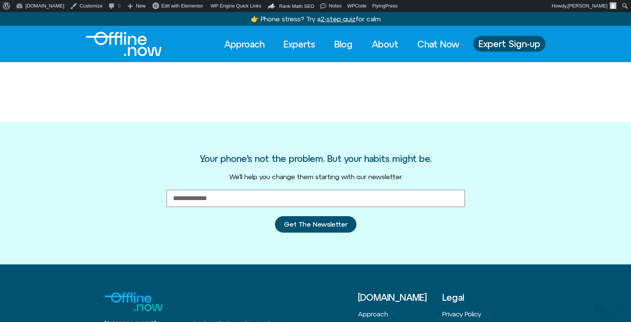  I want to click on span: We’ll help you change them starting with our newsletter., so click(316, 176).